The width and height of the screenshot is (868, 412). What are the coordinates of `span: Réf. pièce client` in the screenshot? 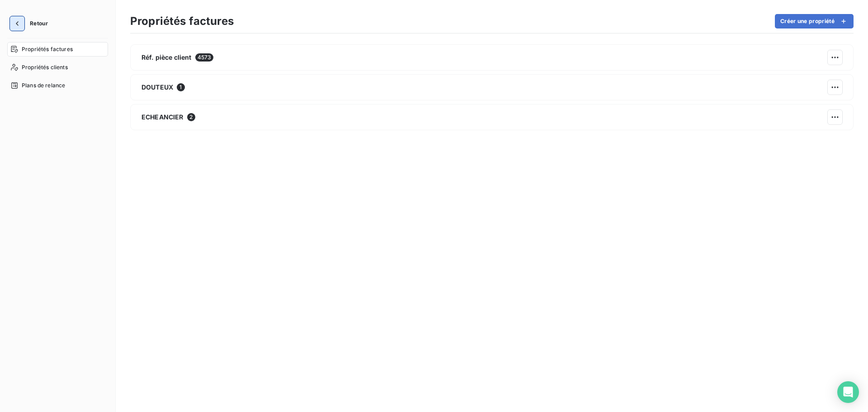 It's located at (166, 57).